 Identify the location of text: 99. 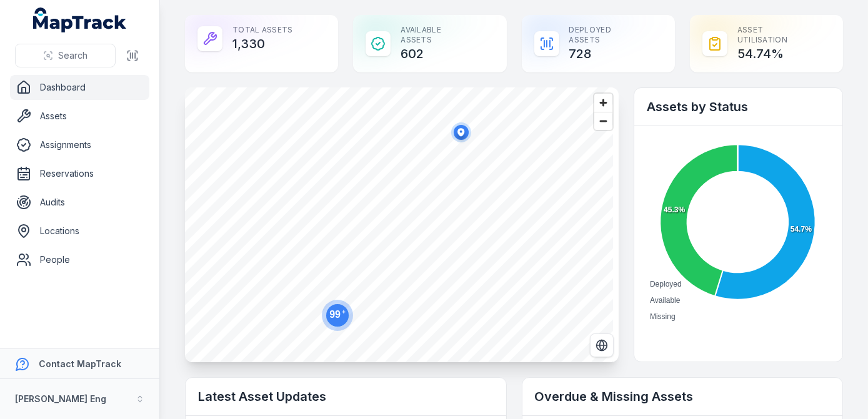
(337, 314).